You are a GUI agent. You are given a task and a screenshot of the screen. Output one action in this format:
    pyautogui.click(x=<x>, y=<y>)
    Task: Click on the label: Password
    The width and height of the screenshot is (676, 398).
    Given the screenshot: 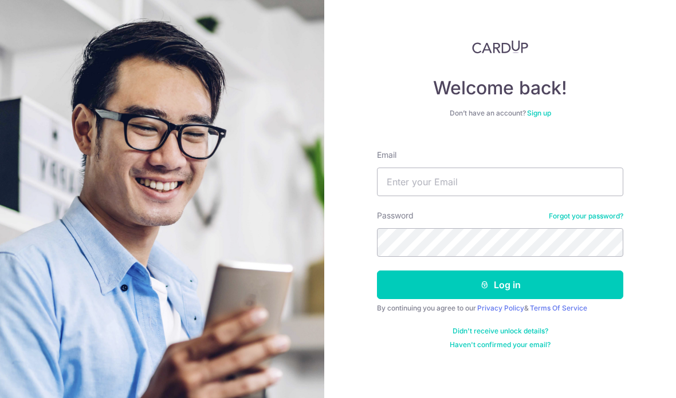 What is the action you would take?
    pyautogui.click(x=395, y=216)
    